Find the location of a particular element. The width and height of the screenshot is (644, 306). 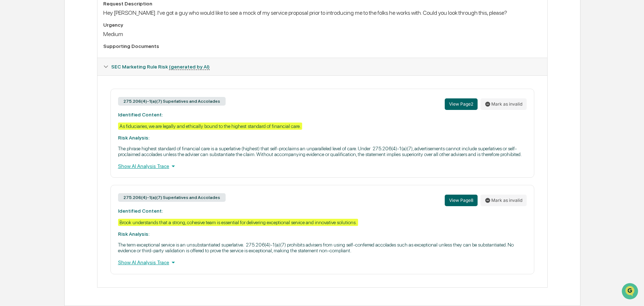

span: SEC Marketing Rule Risk is located at coordinates (160, 67).